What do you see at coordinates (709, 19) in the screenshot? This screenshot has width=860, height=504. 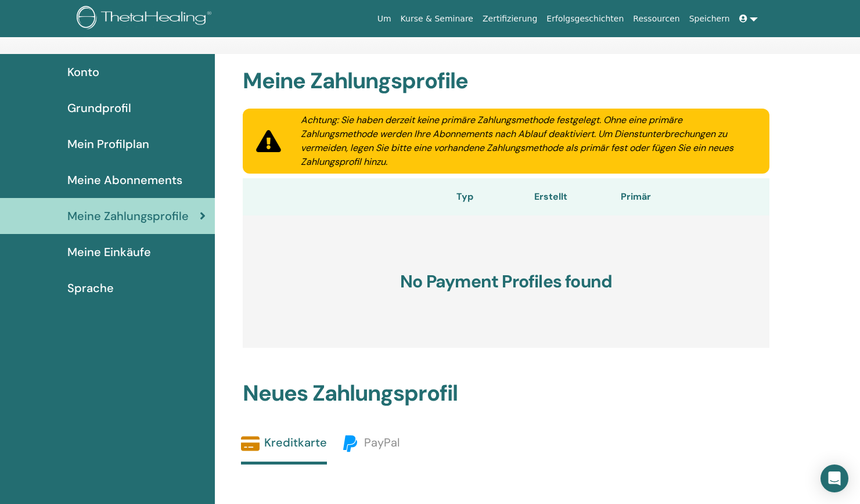 I see `a: Speichern` at bounding box center [709, 19].